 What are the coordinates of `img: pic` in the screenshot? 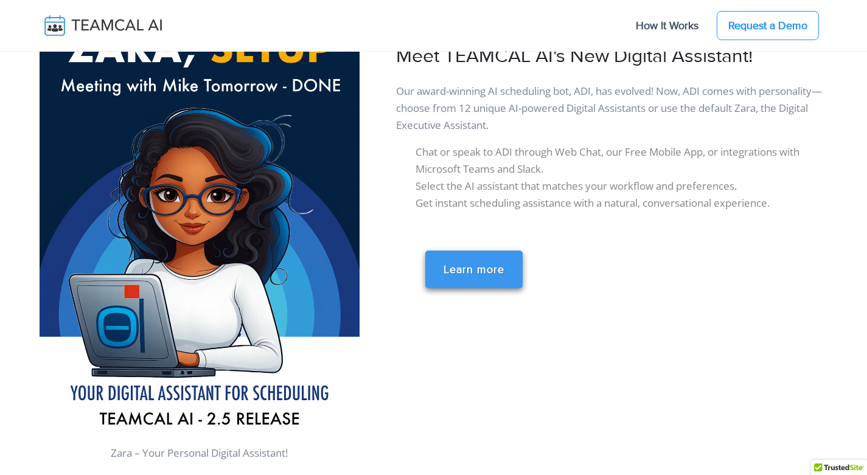 It's located at (200, 226).